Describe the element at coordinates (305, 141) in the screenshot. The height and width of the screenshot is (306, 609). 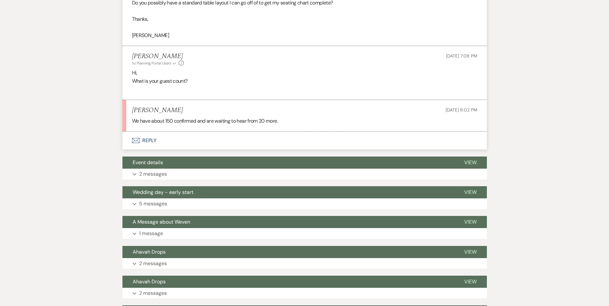
I see `button: Reply` at that location.